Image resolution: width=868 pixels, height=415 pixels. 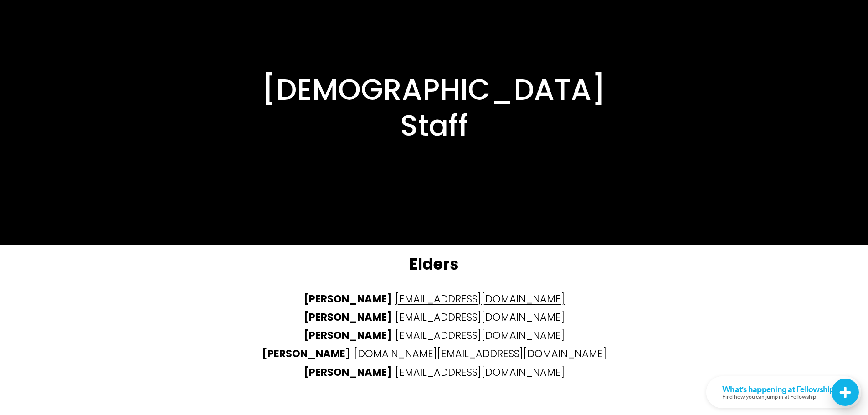 I want to click on div: What's happening at Fellowship..., so click(x=75, y=13).